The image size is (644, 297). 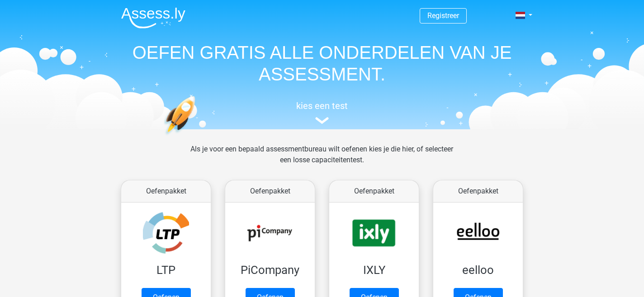 I want to click on div: Als je voor een bepaald assessmentbureau wilt oefenen kies je die hier, of selecteer een losse ca..., so click(x=321, y=160).